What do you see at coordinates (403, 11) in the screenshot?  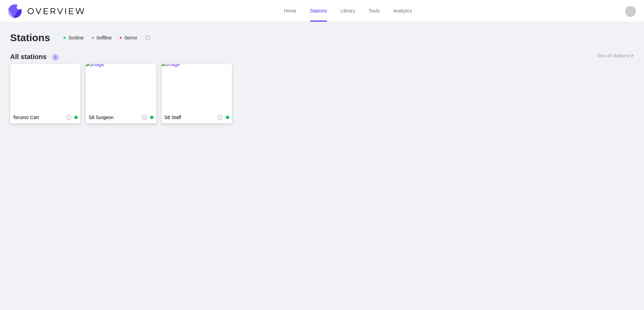 I see `a: Analytics` at bounding box center [403, 11].